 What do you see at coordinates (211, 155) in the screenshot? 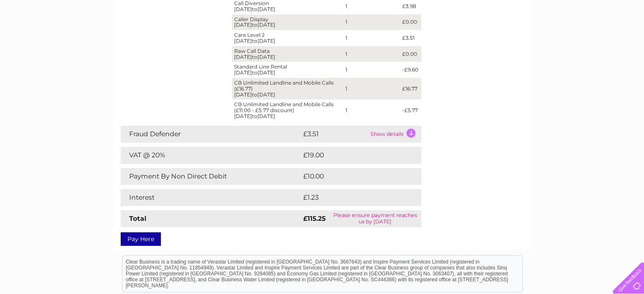
I see `td: VAT @ 20%` at bounding box center [211, 155].